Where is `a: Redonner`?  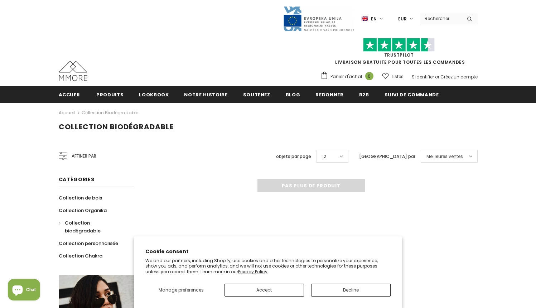
a: Redonner is located at coordinates (329, 94).